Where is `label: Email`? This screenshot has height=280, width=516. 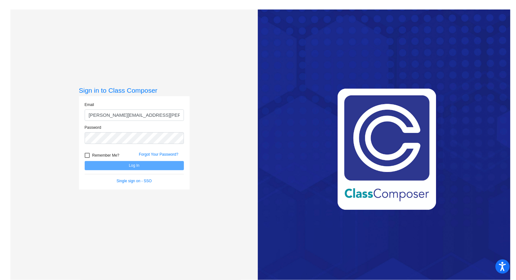 label: Email is located at coordinates (89, 105).